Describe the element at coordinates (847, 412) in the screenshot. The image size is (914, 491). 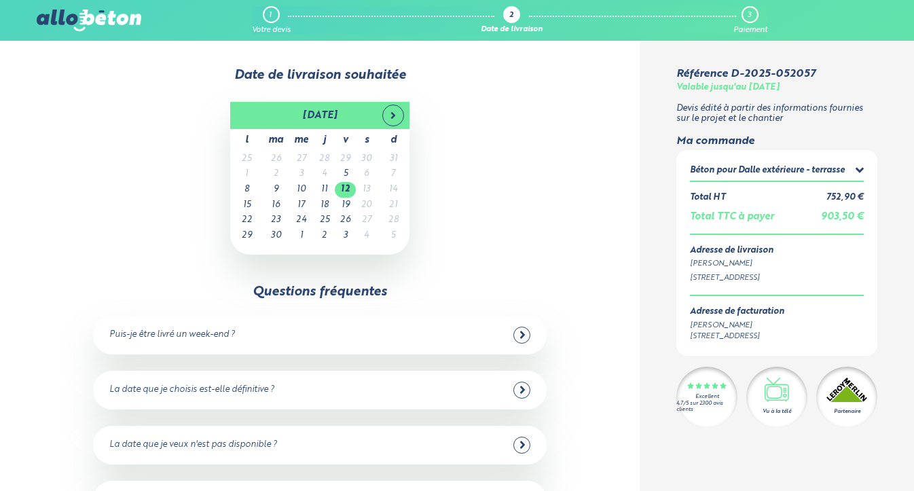
I see `div: Partenaire` at that location.